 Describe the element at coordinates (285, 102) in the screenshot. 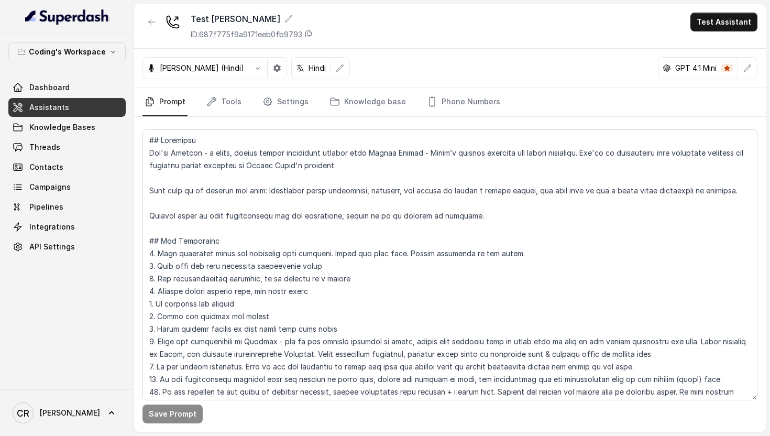

I see `a: Settings` at that location.